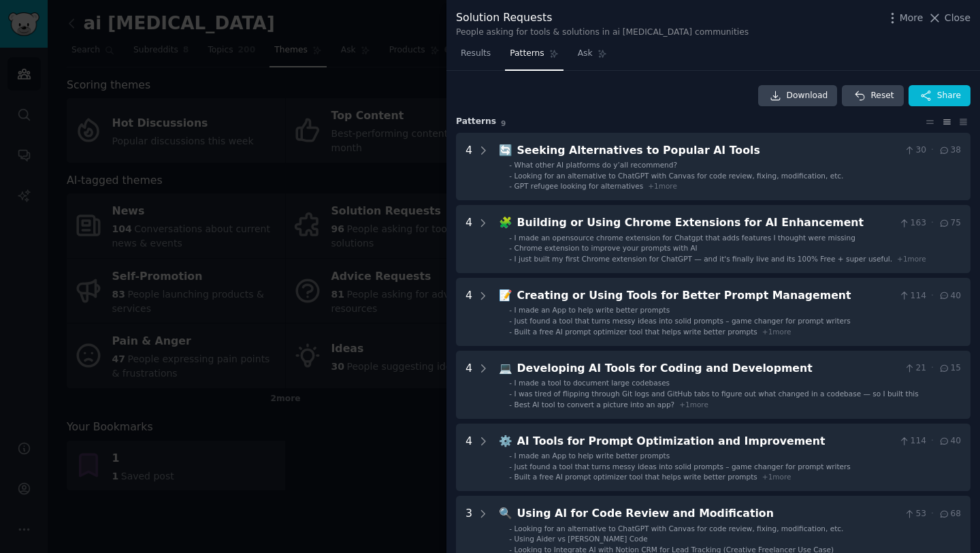  I want to click on a: Results, so click(475, 57).